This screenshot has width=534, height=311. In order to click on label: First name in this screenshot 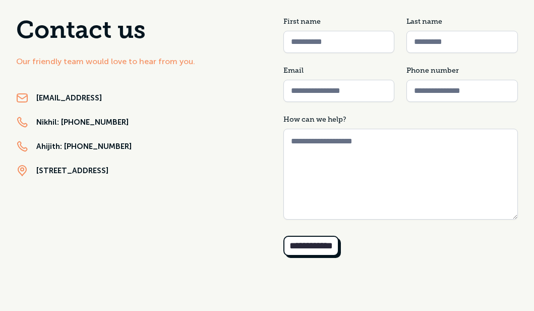, I will do `click(339, 21)`.